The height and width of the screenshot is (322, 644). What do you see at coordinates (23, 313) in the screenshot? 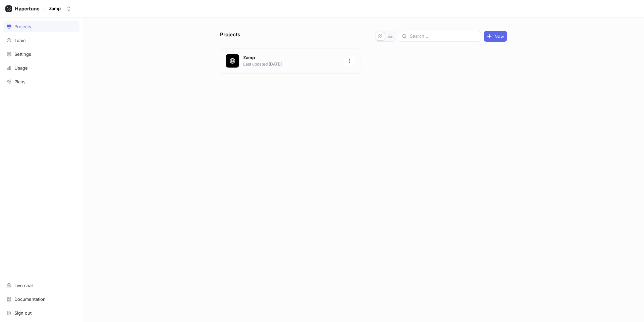
I see `div: Sign out` at bounding box center [23, 313].